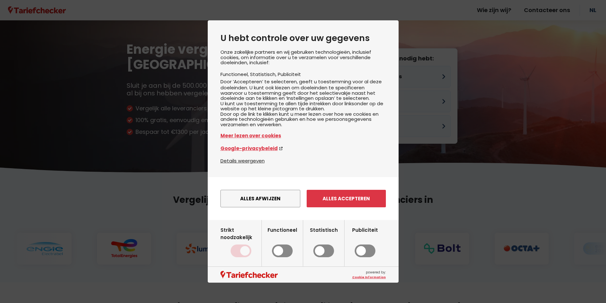  I want to click on div: Onze zakelijke partners en wij gebruiken technologieën, inclusief cookies, om informatie over u t..., so click(303, 103).